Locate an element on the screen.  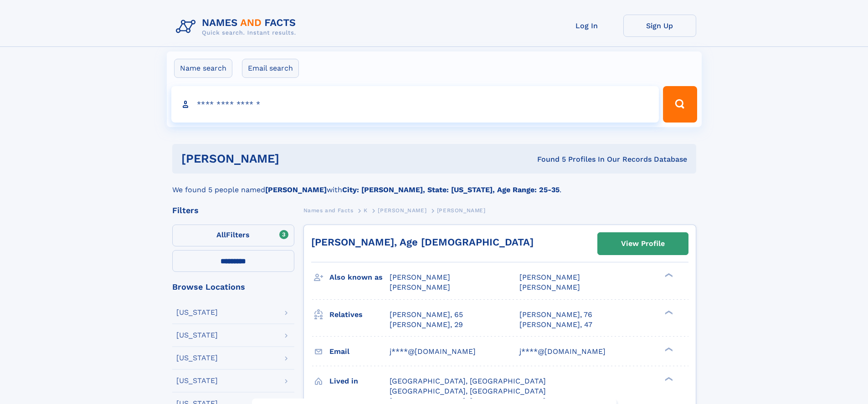
div: Filters is located at coordinates (233, 210).